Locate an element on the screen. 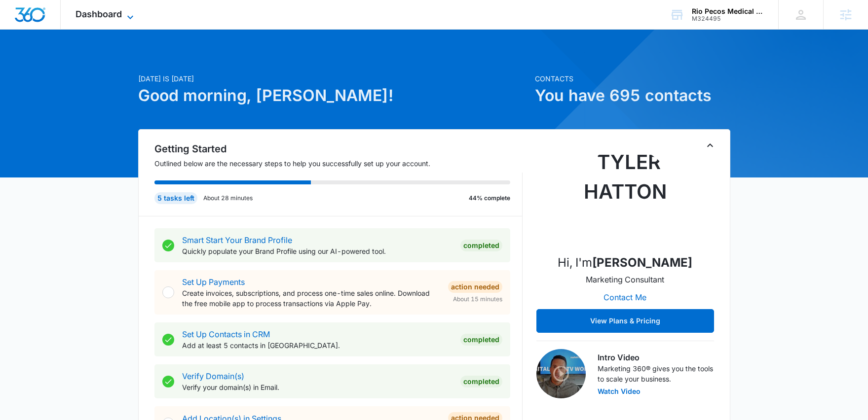 The width and height of the screenshot is (868, 420). p: Hi, I'm is located at coordinates (624, 262).